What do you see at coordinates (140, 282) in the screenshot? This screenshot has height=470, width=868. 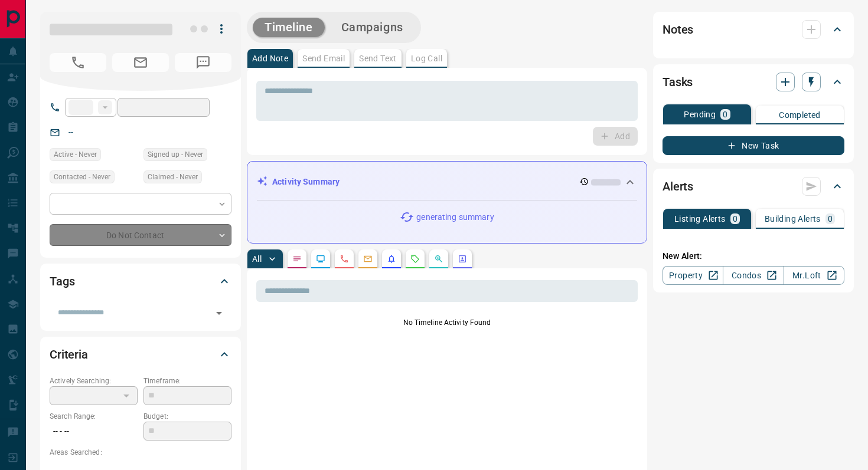 I see `div: Tags` at bounding box center [140, 282].